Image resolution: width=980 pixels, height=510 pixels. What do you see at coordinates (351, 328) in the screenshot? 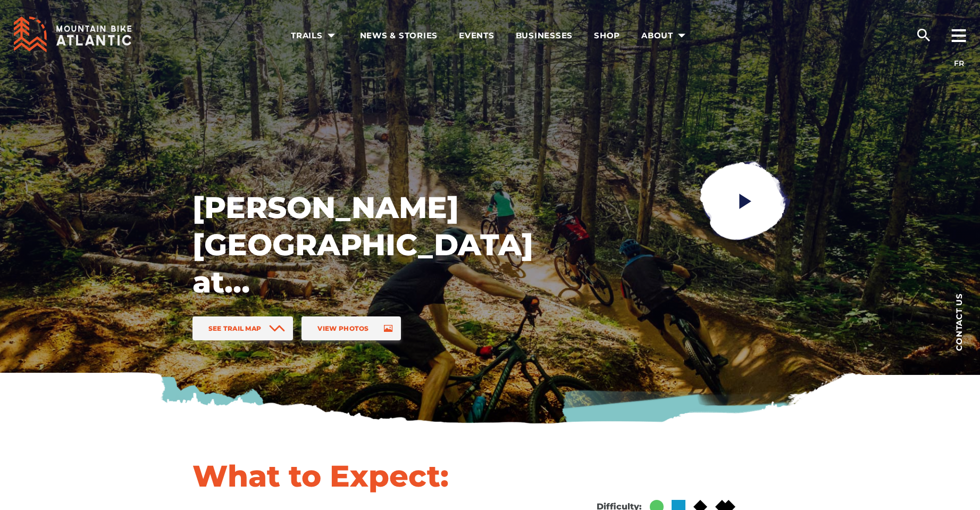
I see `a: View Photos` at bounding box center [351, 328].